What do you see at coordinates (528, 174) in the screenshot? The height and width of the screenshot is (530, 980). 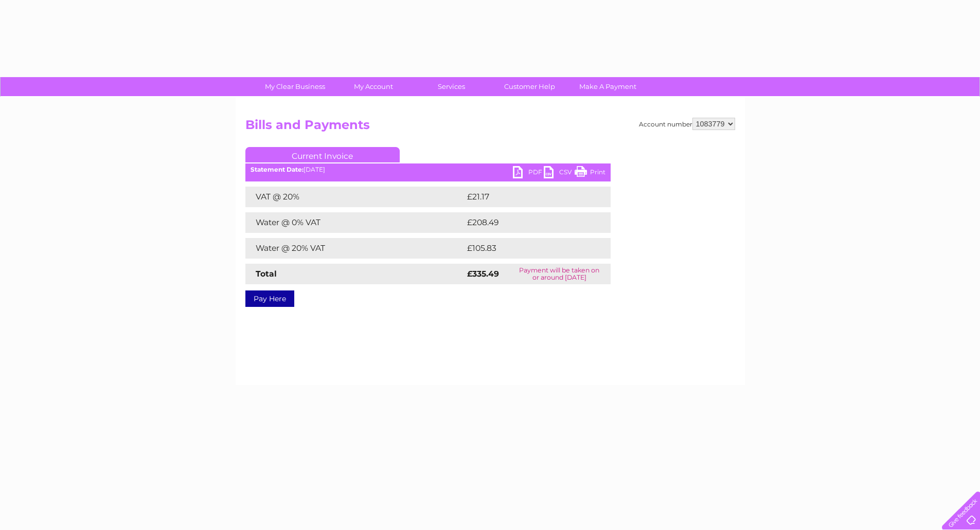 I see `a: PDF` at bounding box center [528, 174].